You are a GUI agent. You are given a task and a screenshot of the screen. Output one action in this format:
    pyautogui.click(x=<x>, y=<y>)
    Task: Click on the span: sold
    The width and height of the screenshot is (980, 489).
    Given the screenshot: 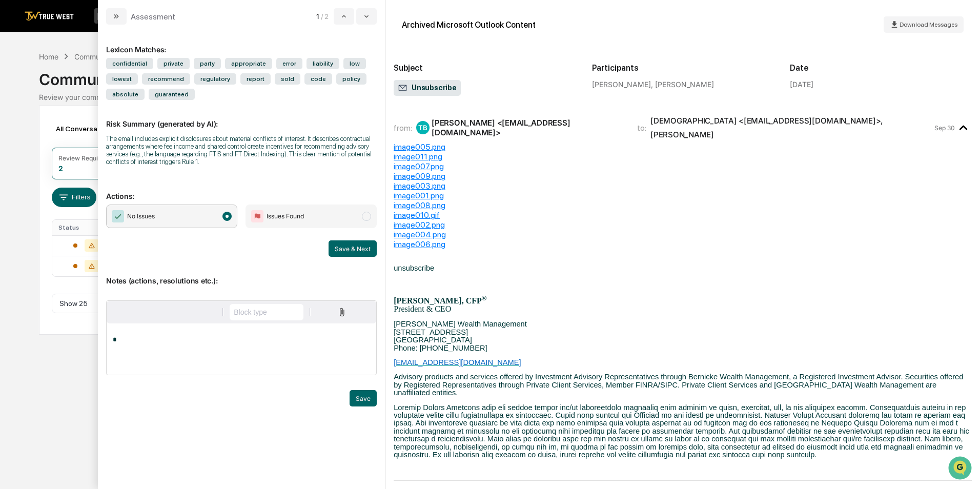 What is the action you would take?
    pyautogui.click(x=288, y=79)
    